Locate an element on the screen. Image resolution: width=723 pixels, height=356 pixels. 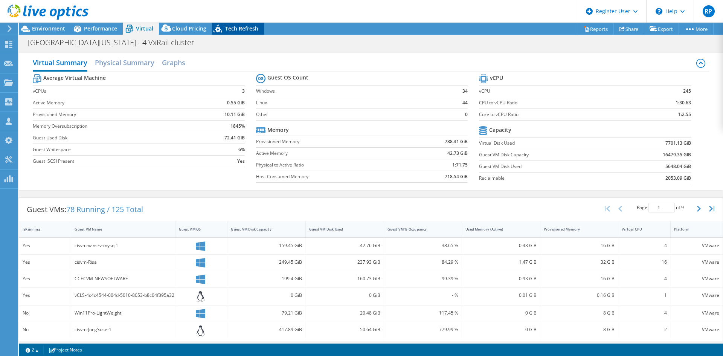
div: Guest VM Name is located at coordinates (119, 229).